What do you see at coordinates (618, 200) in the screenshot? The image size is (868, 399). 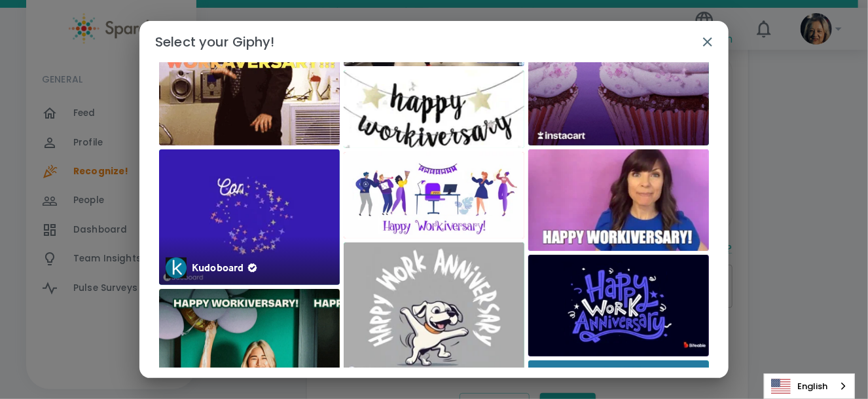 I see `a: Work Anniversary GIF by Your Happy Workplace` at bounding box center [618, 200].